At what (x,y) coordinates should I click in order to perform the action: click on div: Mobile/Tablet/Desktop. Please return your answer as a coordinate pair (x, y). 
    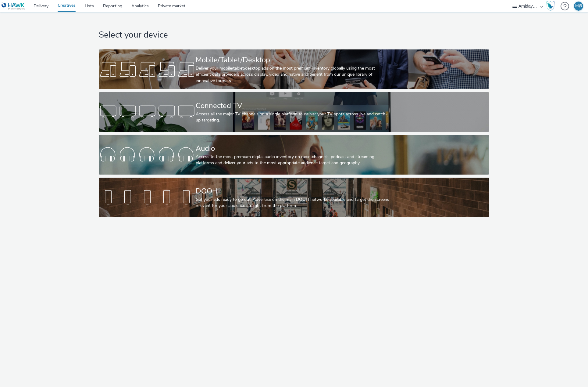
    Looking at the image, I should click on (293, 60).